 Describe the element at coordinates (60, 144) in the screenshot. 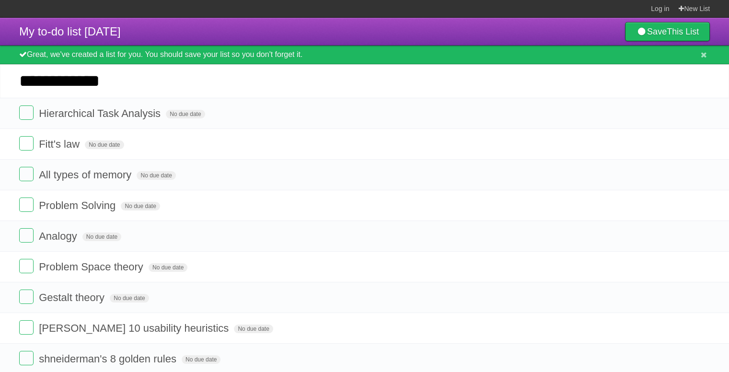

I see `span: Fitt's law` at that location.